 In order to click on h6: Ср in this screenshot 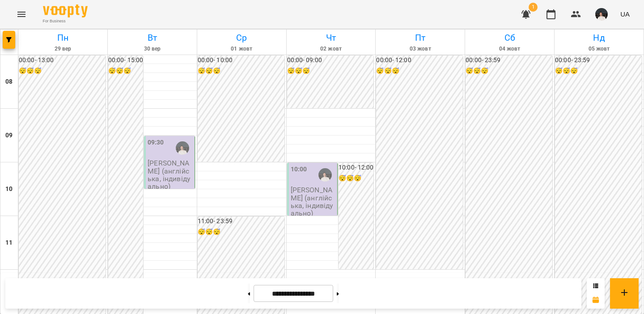, I will do `click(242, 37)`.